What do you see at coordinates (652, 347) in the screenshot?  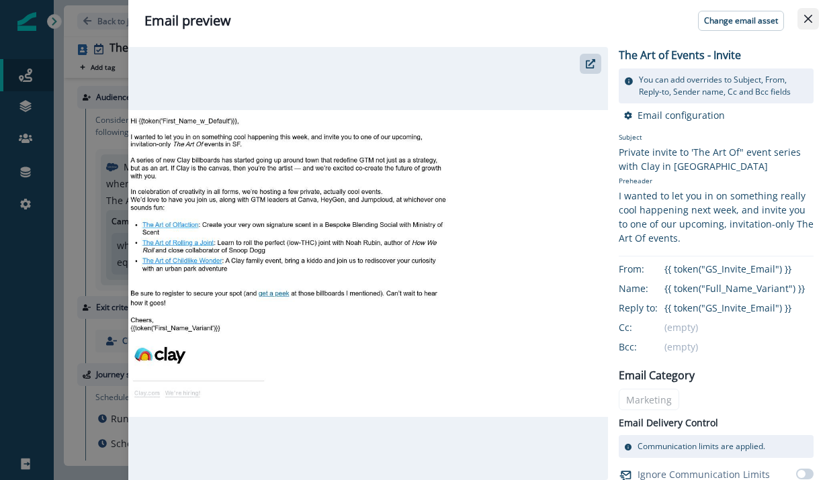 I see `div: Bcc:` at bounding box center [652, 347].